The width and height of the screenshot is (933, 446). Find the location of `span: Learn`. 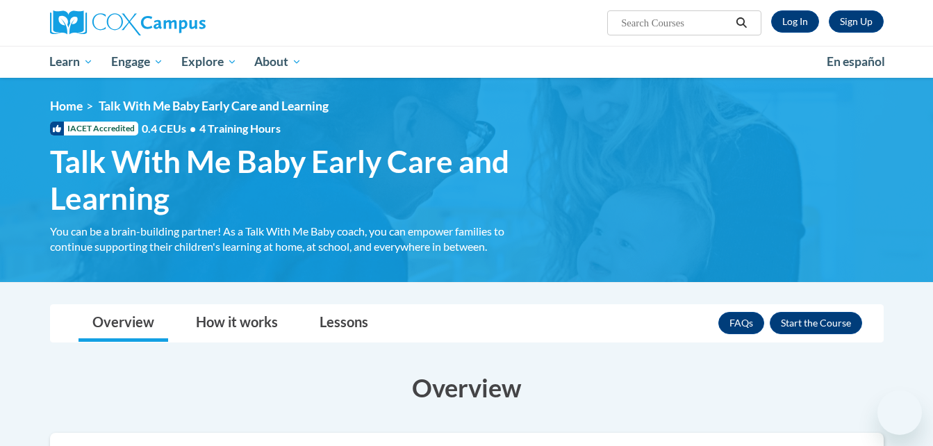

span: Learn is located at coordinates (71, 62).